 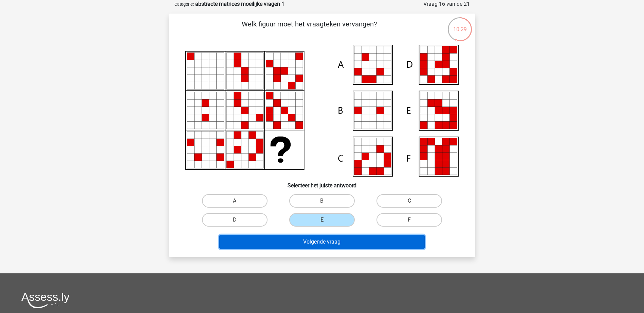 What do you see at coordinates (309, 29) in the screenshot?
I see `p: Welk figuur moet het vraagteken vervangen?` at bounding box center [309, 29].